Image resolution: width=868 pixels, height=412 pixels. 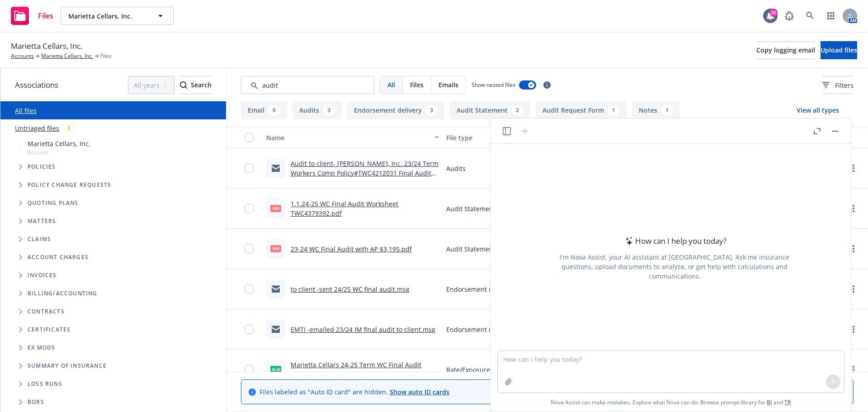 What do you see at coordinates (448, 85) in the screenshot?
I see `span: Emails` at bounding box center [448, 85].